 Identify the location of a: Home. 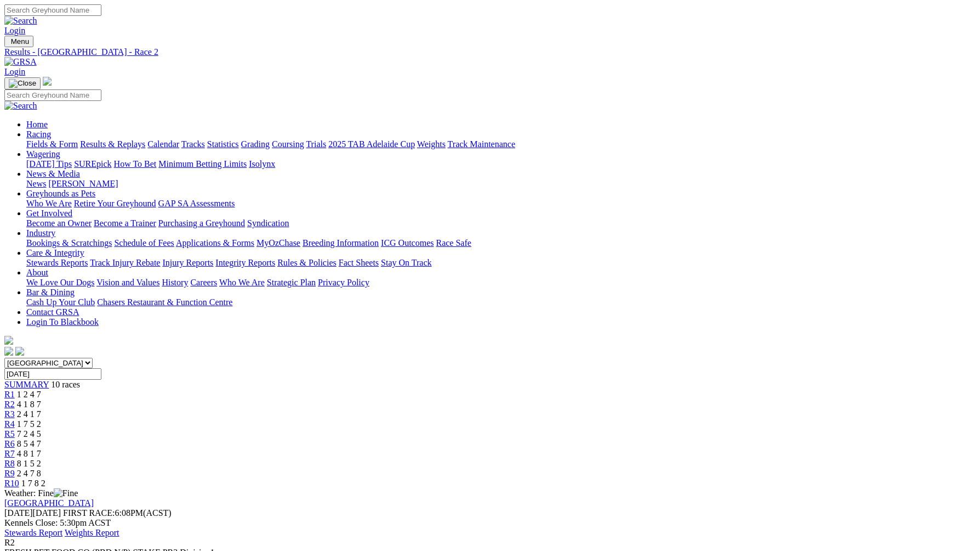
(37, 124).